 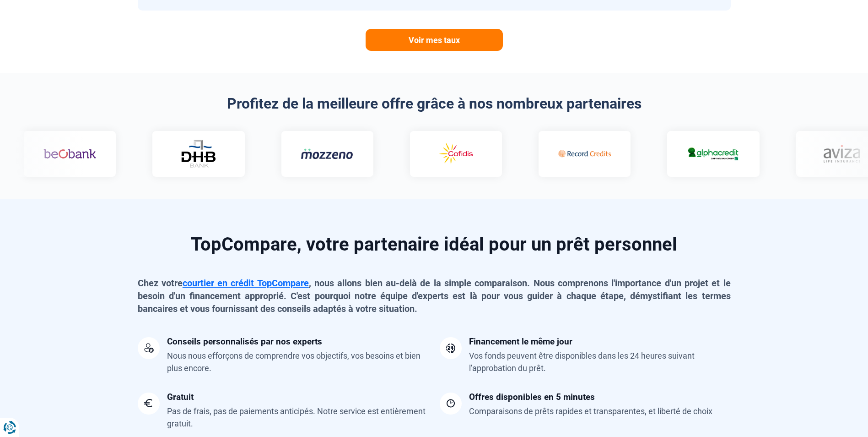 What do you see at coordinates (245, 341) in the screenshot?
I see `div: Conseils personnalisés par nos experts` at bounding box center [245, 341].